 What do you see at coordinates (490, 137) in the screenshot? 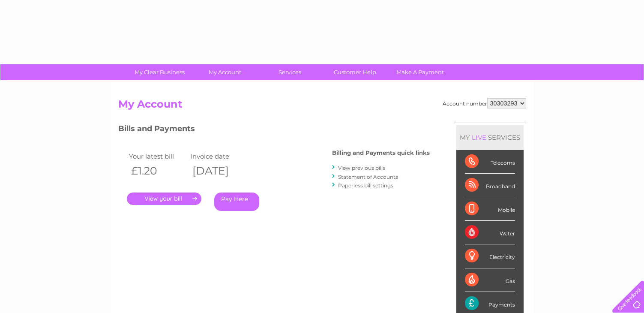
I see `div: MY SERVICES` at bounding box center [490, 137].